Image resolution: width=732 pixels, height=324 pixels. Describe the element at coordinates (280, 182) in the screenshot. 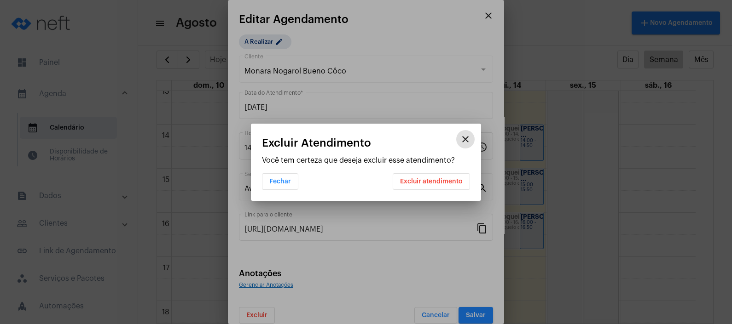

I see `button: Fechar` at that location.